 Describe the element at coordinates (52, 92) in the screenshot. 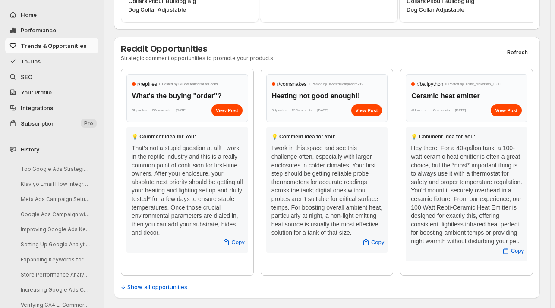

I see `a: Your Profile` at that location.